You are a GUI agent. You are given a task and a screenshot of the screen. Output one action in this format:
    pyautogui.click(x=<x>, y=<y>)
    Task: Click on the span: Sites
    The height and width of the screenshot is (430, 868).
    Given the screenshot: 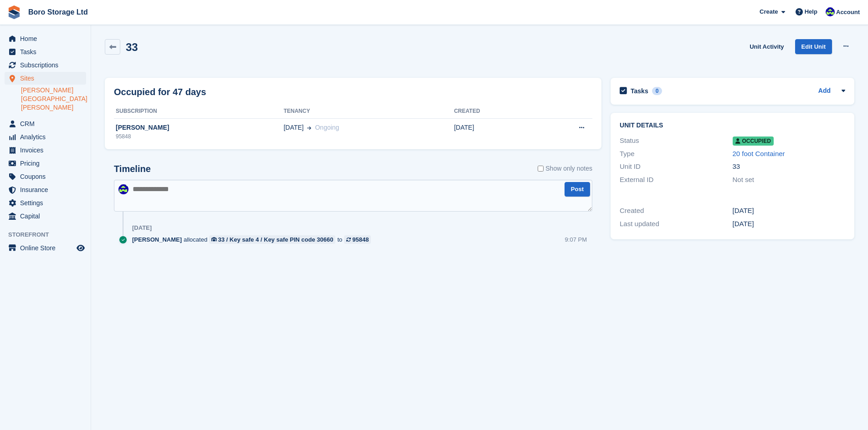 What is the action you would take?
    pyautogui.click(x=48, y=78)
    